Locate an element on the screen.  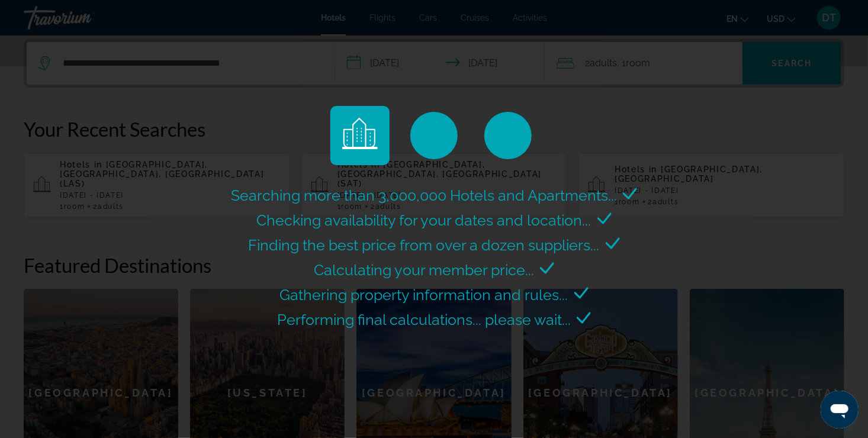
span: Performing final calculations... please wait... is located at coordinates (424, 320).